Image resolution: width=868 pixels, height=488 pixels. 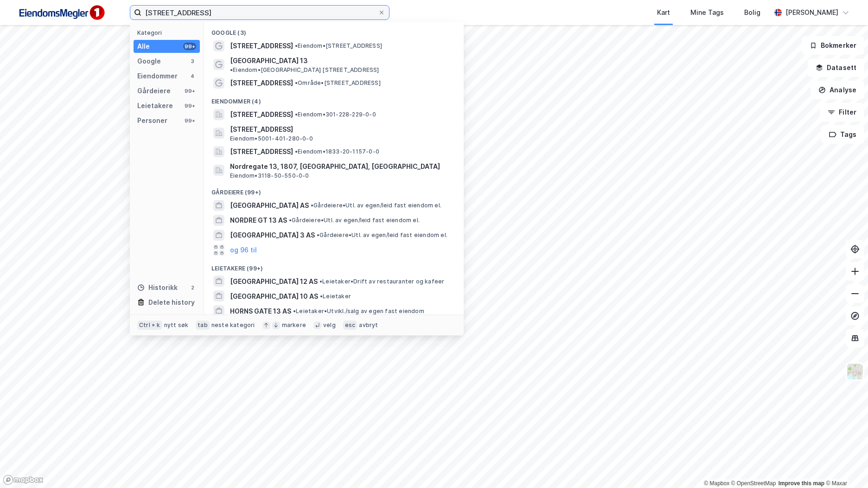 I want to click on span: Leietaker • Utvikl./salg av egen fast eiendom, so click(x=358, y=311).